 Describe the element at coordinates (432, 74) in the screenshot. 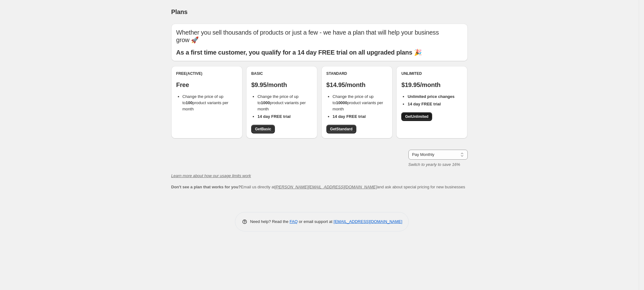

I see `div: Unlimited` at that location.